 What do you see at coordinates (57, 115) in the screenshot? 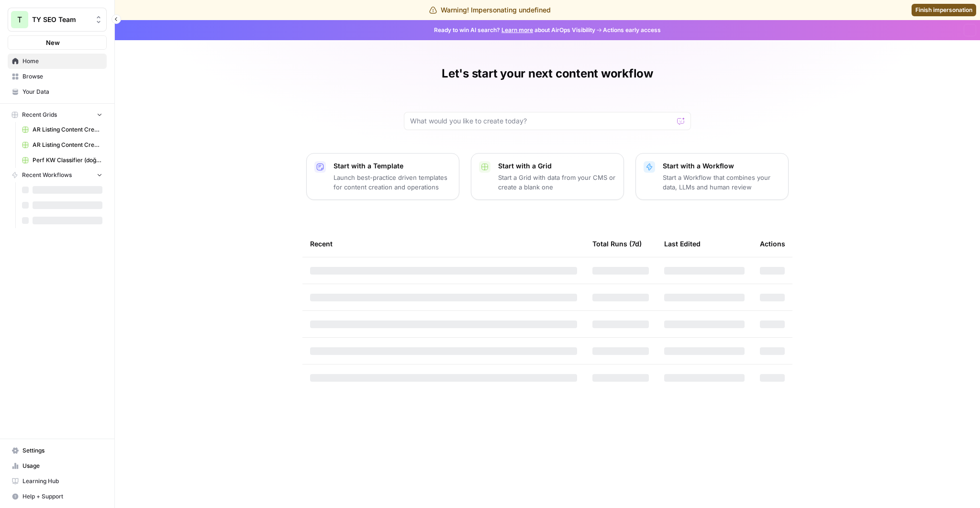
I see `button: Recent Grids` at bounding box center [57, 115].